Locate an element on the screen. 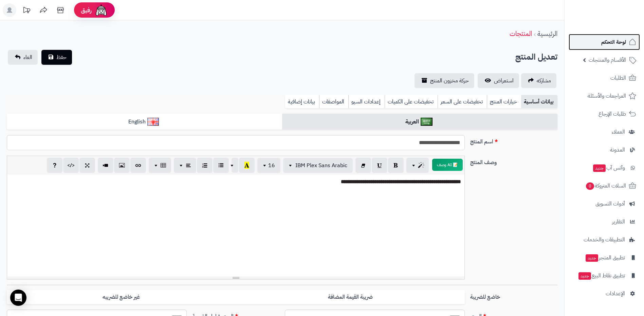 The height and width of the screenshot is (316, 644). span: حفظ is located at coordinates (62, 57).